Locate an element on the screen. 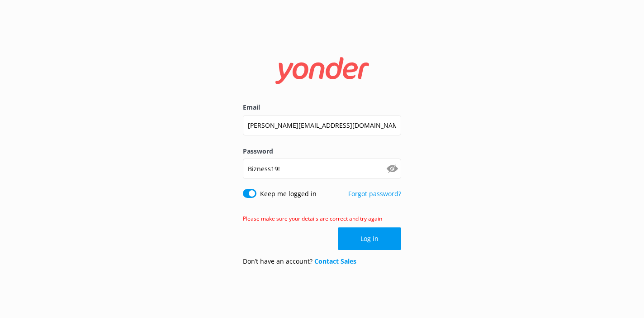 Image resolution: width=644 pixels, height=318 pixels. span: Please make sure your details are correct and try again is located at coordinates (312, 218).